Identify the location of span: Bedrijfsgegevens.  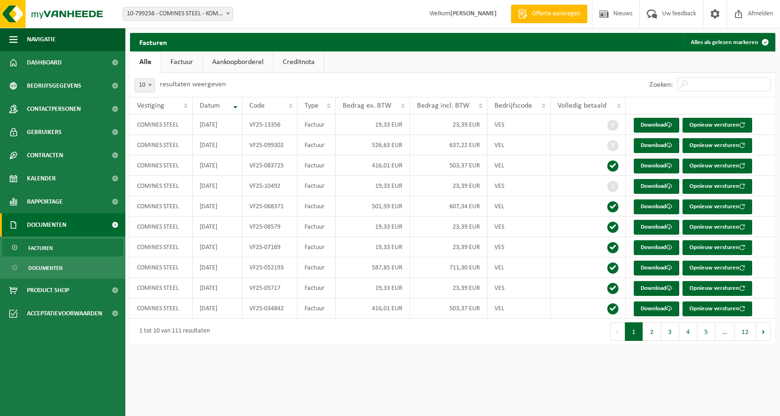
(54, 86).